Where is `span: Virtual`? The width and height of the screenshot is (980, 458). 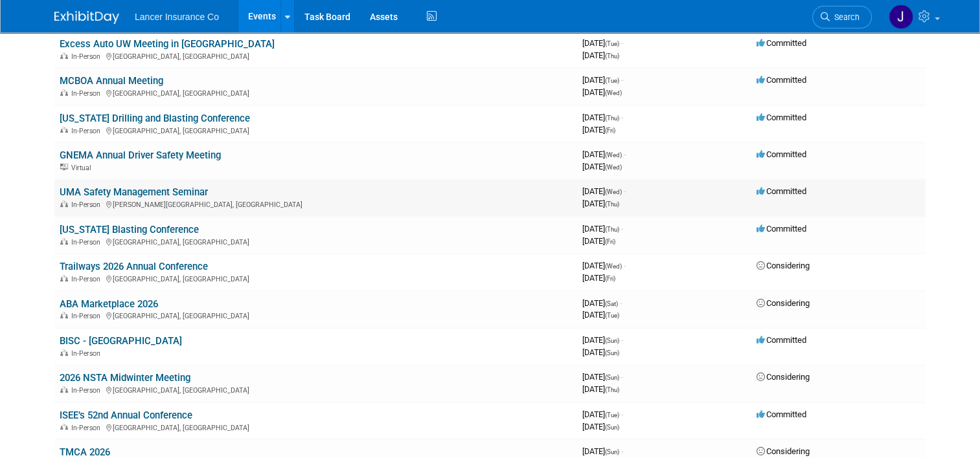 span: Virtual is located at coordinates (83, 167).